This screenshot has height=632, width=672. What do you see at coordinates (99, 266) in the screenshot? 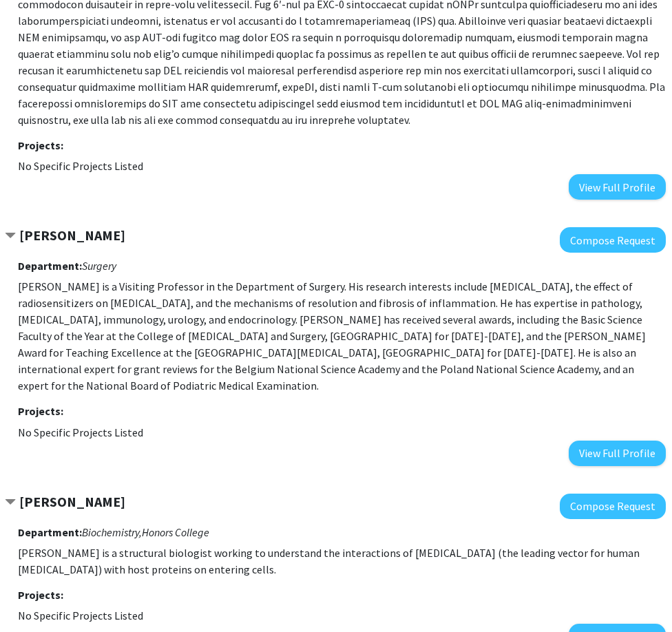
I see `i: Surgery` at bounding box center [99, 266].